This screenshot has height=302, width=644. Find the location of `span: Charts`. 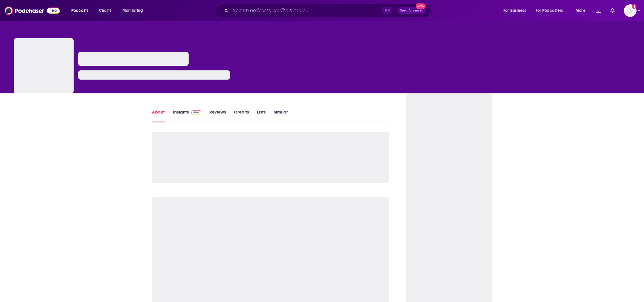

span: Charts is located at coordinates (105, 11).